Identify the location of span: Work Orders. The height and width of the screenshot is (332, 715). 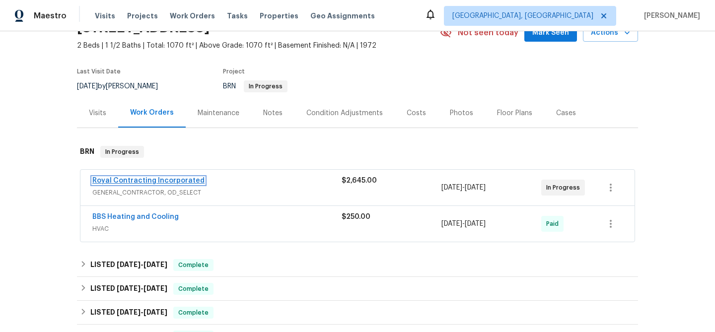
(192, 16).